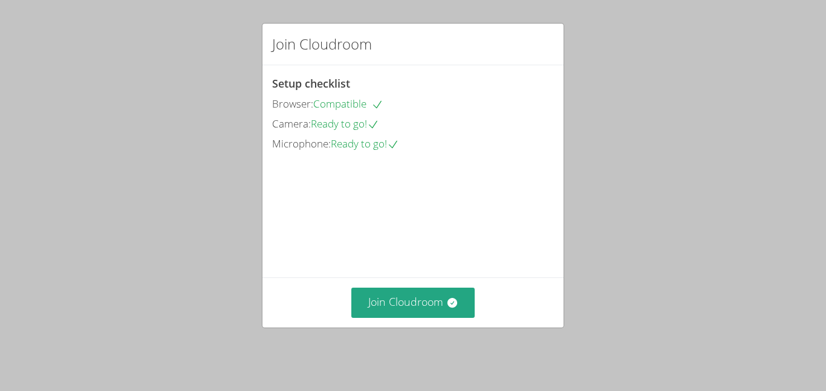  I want to click on button: Join Cloudroom, so click(413, 302).